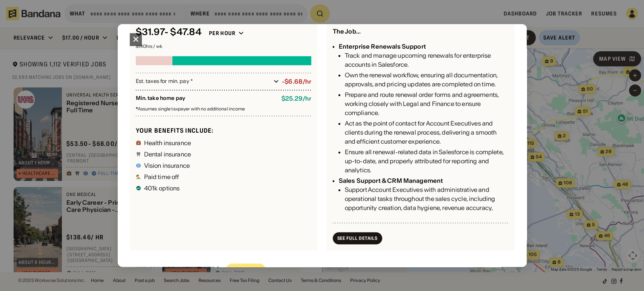 This screenshot has height=291, width=644. What do you see at coordinates (224, 130) in the screenshot?
I see `div: Your benefits include:` at bounding box center [224, 130].